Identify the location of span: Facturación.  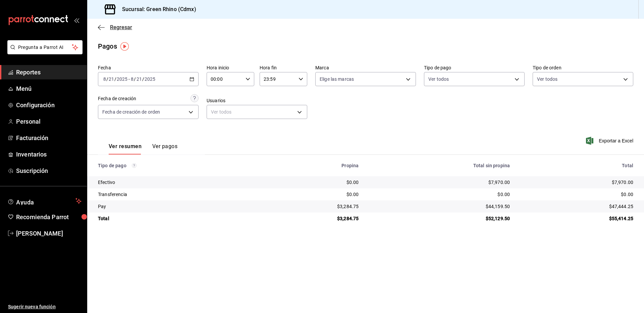
(49, 138).